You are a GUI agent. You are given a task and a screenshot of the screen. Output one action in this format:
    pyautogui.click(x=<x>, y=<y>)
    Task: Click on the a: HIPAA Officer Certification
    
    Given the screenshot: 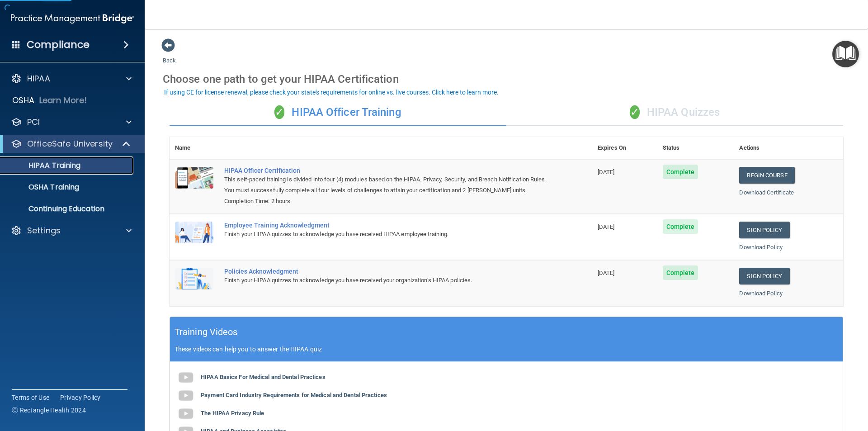 What is the action you would take?
    pyautogui.click(x=386, y=171)
    